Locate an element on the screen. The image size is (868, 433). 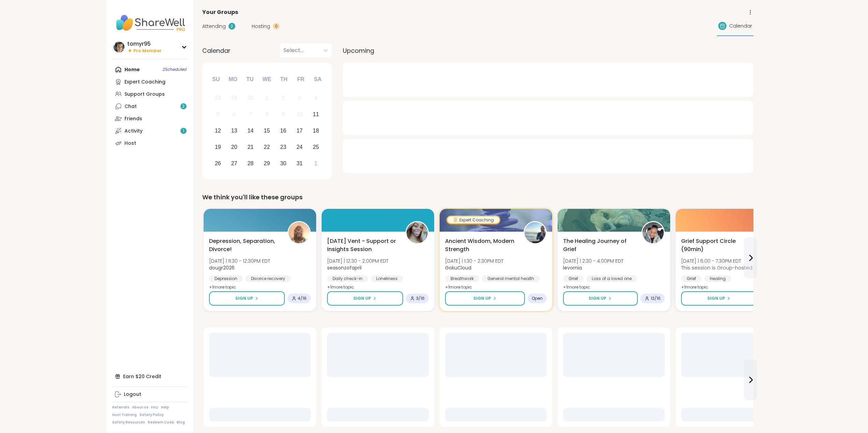
div: 20 is located at coordinates (235, 147).